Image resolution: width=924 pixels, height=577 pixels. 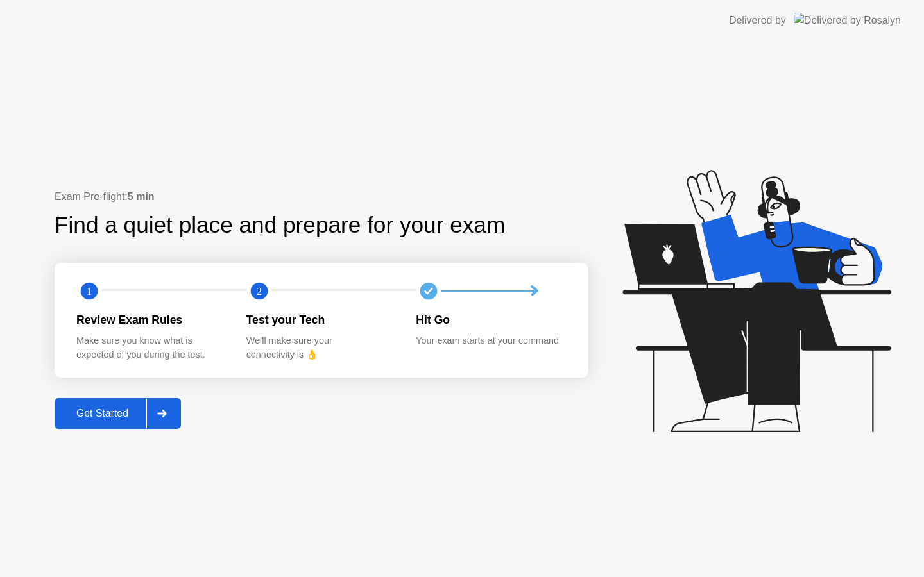 I want to click on text: 2, so click(x=259, y=291).